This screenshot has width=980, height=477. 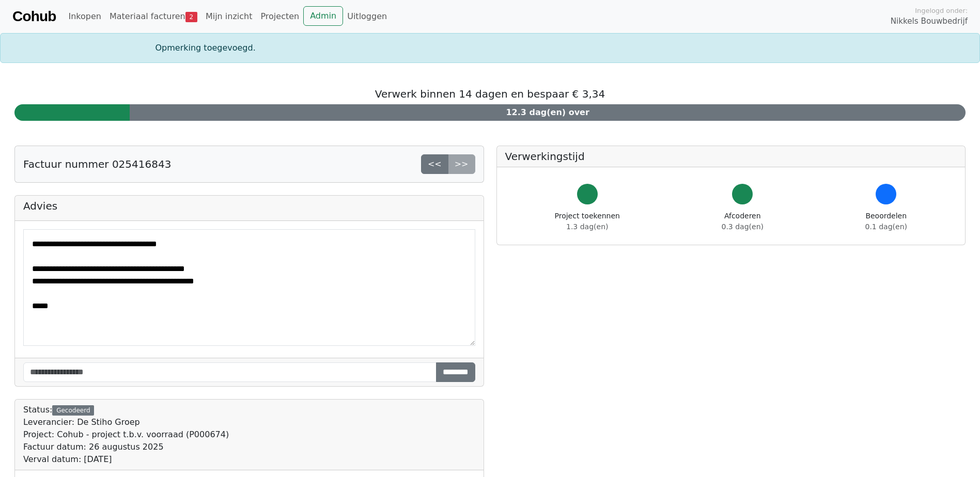 I want to click on span: Ingelogd onder:, so click(x=941, y=10).